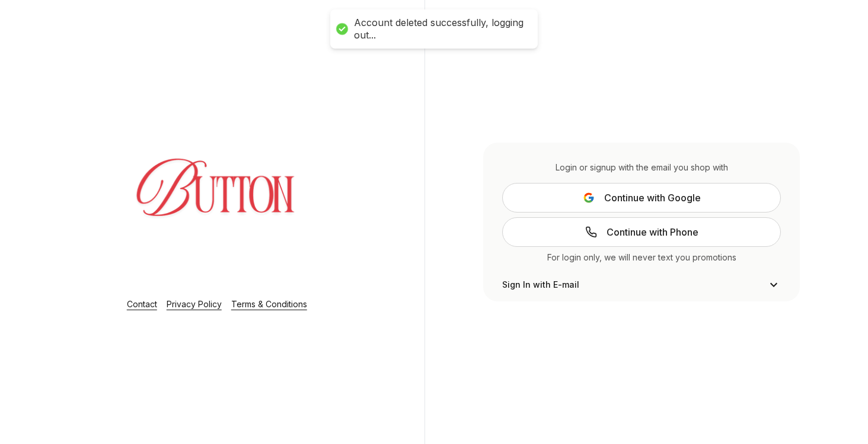  Describe the element at coordinates (642, 232) in the screenshot. I see `a: Continue with Phone` at that location.